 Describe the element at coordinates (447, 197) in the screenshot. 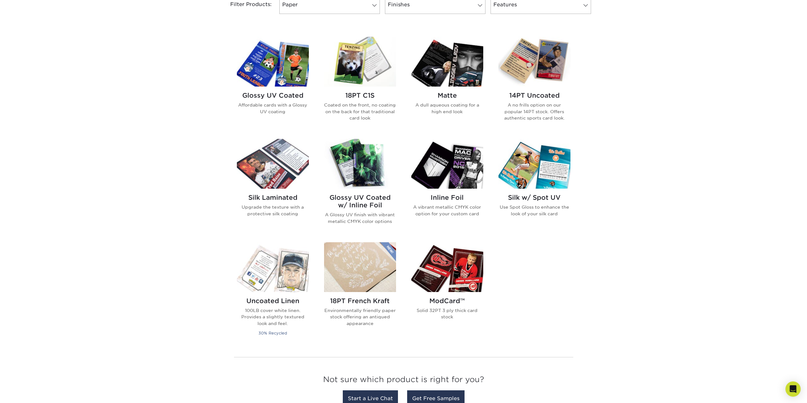

I see `h2: Inline Foil` at that location.